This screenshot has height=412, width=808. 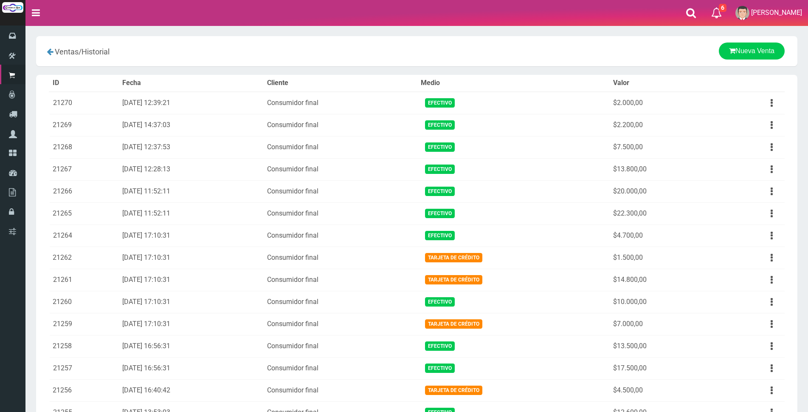 I want to click on td: $4.500,00, so click(x=663, y=390).